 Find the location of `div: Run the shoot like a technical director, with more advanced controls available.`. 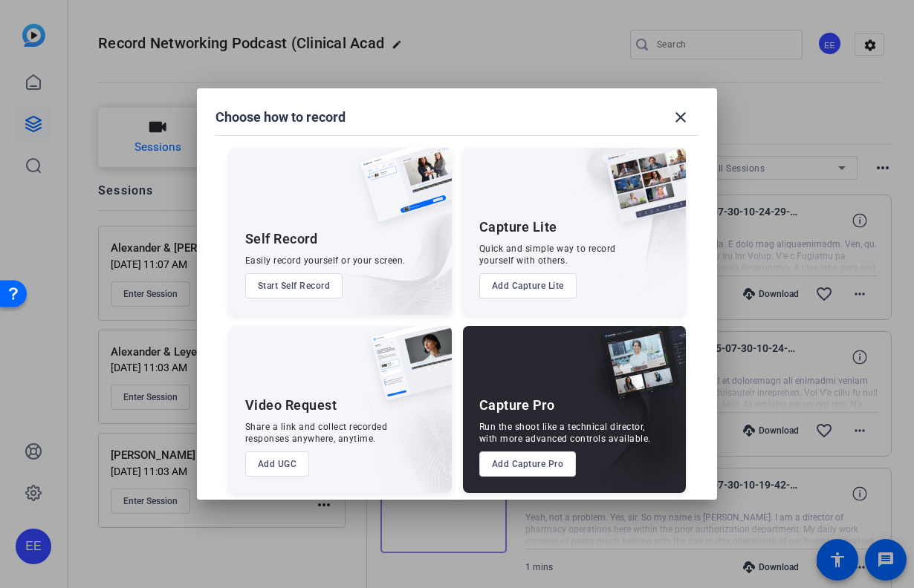

div: Run the shoot like a technical director, with more advanced controls available. is located at coordinates (565, 433).